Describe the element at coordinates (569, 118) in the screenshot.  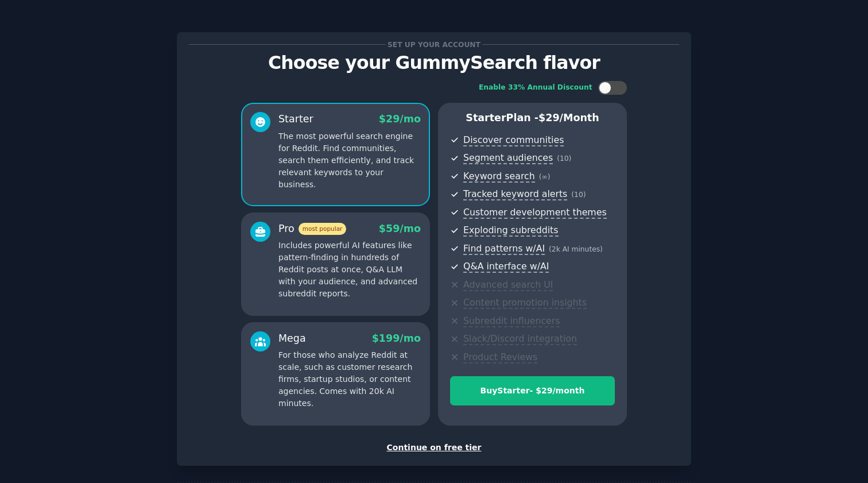
I see `span: $ 29 /month` at that location.